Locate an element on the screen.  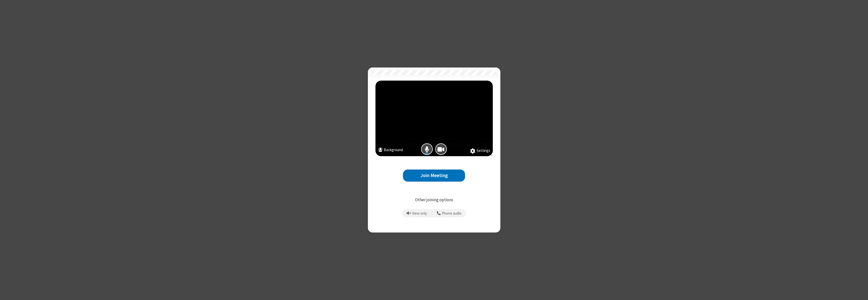
p: Other joining options is located at coordinates (434, 200).